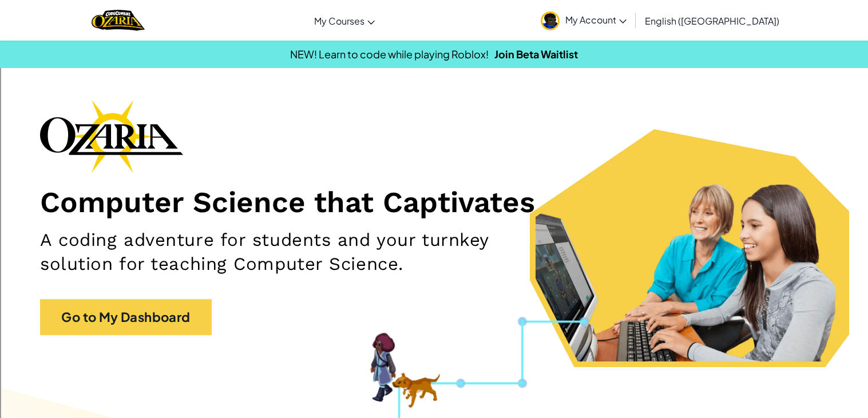 The width and height of the screenshot is (868, 418). I want to click on img: Home, so click(118, 20).